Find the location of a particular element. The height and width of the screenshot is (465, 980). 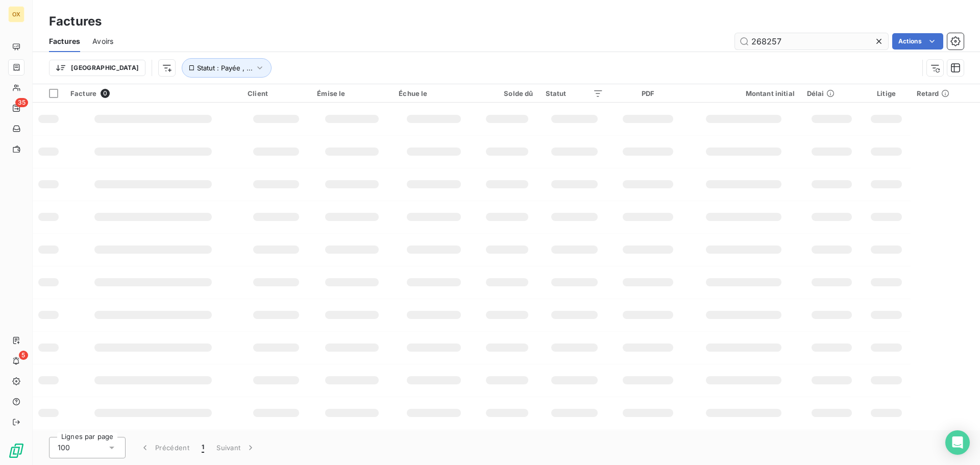

span: 35 is located at coordinates (22, 103).